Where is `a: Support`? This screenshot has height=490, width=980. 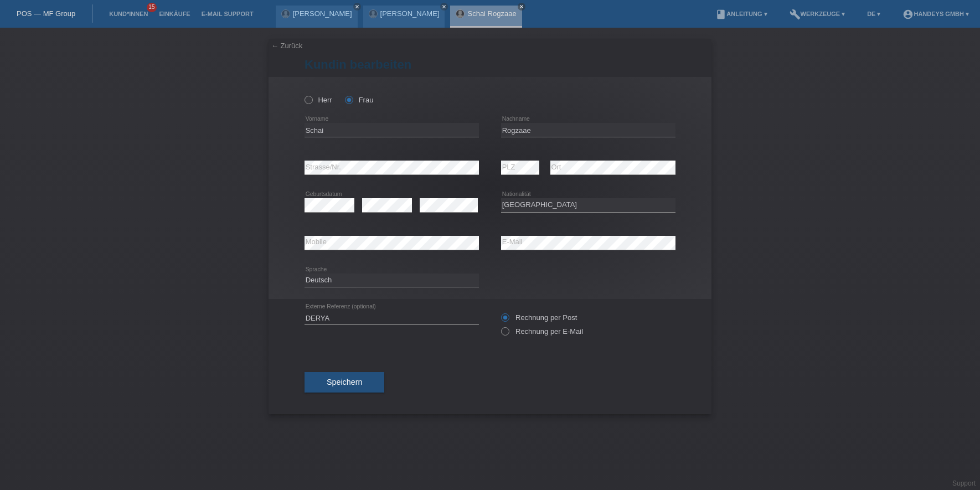
a: Support is located at coordinates (964, 483).